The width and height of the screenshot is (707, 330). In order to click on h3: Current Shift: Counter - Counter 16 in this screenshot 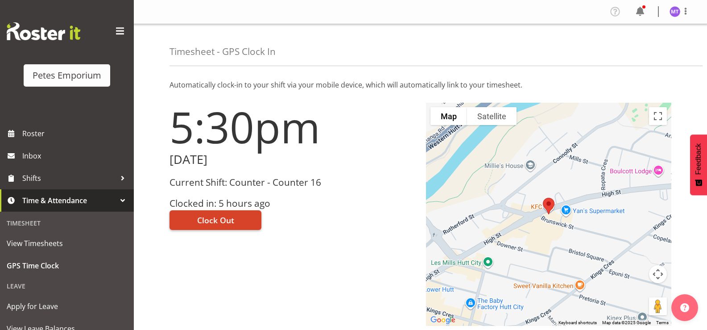, I will do `click(292, 182)`.